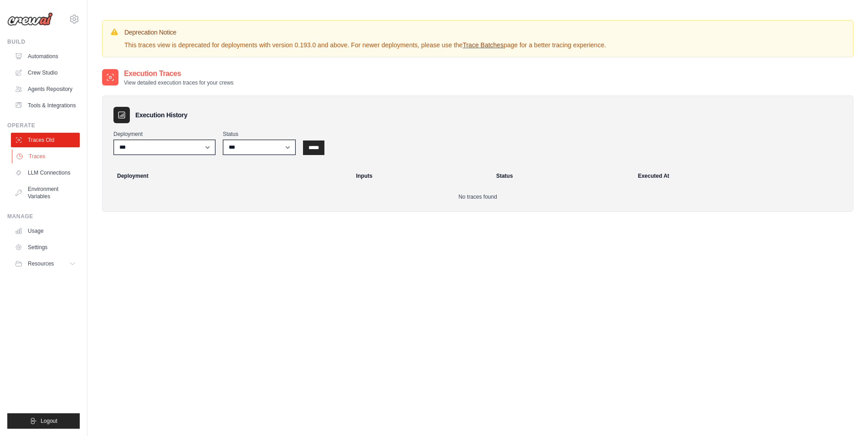  What do you see at coordinates (43, 126) in the screenshot?
I see `div: Operate` at bounding box center [43, 126].